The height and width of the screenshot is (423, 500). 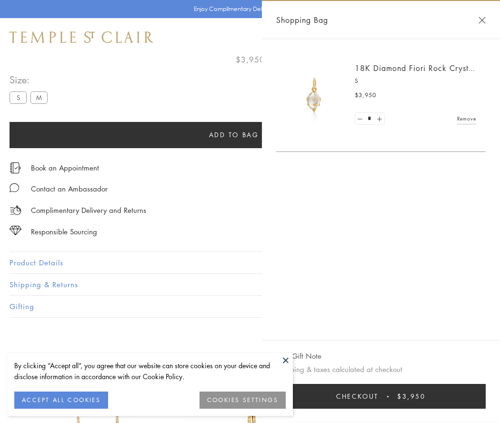 What do you see at coordinates (482, 20) in the screenshot?
I see `button: Close Shopping Bag` at bounding box center [482, 20].